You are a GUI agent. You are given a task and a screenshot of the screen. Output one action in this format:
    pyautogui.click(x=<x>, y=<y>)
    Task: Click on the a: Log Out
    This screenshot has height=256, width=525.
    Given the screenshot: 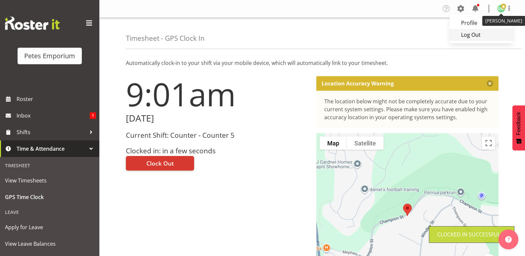 What is the action you would take?
    pyautogui.click(x=482, y=35)
    